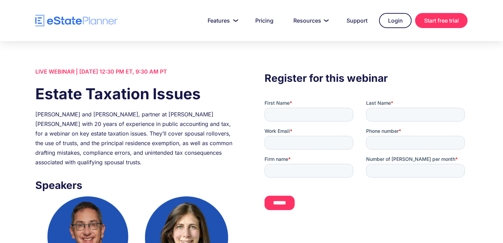 This screenshot has width=503, height=243. What do you see at coordinates (114, 3) in the screenshot?
I see `span: Last Name` at bounding box center [114, 3].